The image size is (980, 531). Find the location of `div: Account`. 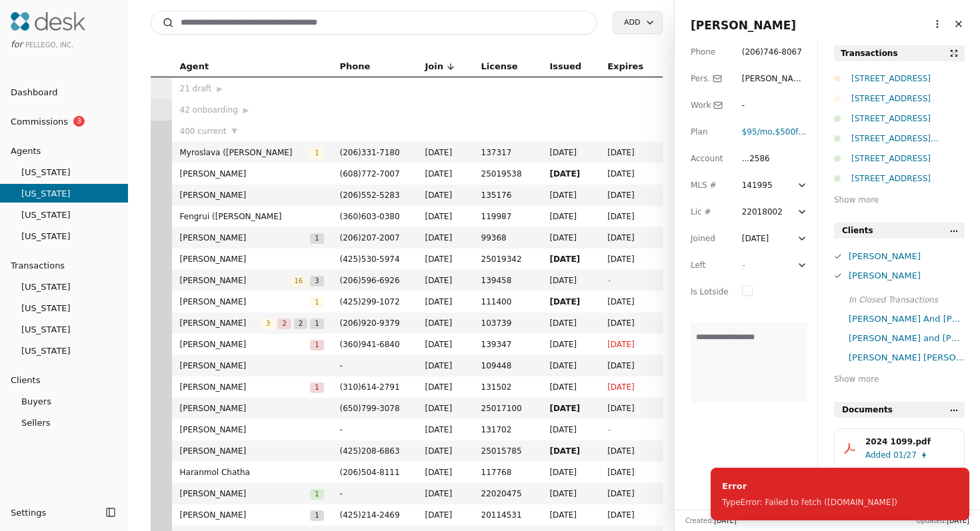

div: Account is located at coordinates (710, 159).